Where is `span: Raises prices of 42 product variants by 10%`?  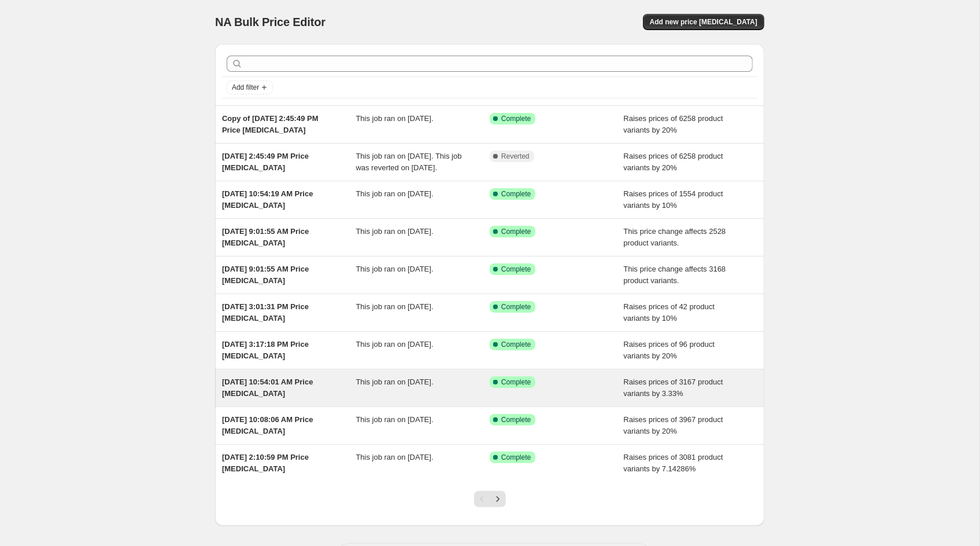 span: Raises prices of 42 product variants by 10% is located at coordinates (670, 312).